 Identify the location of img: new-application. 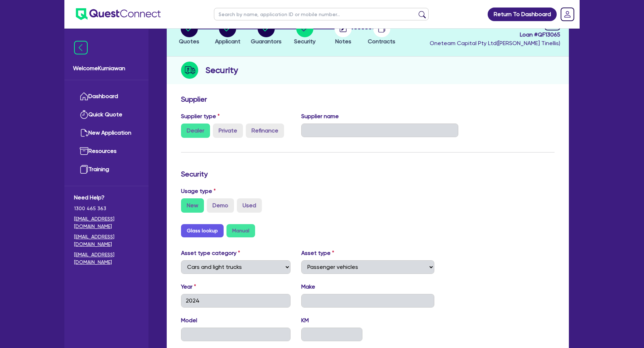
(84, 133).